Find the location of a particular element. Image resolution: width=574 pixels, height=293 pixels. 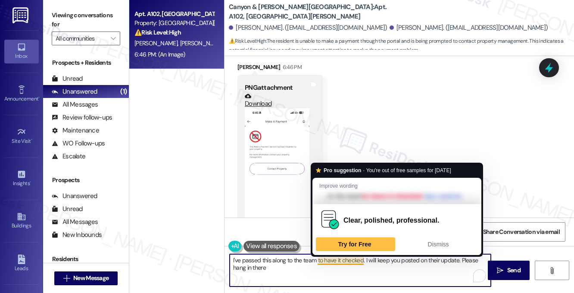

div: WO Follow-ups is located at coordinates (78, 143).